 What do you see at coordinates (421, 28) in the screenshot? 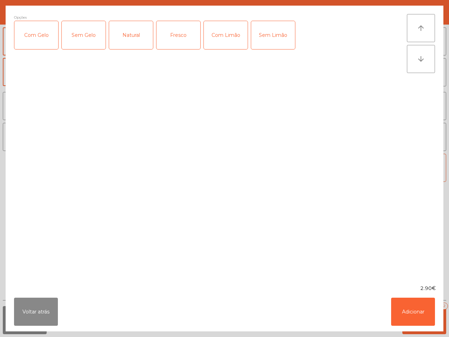
I see `button: arrow_upward` at bounding box center [421, 28].